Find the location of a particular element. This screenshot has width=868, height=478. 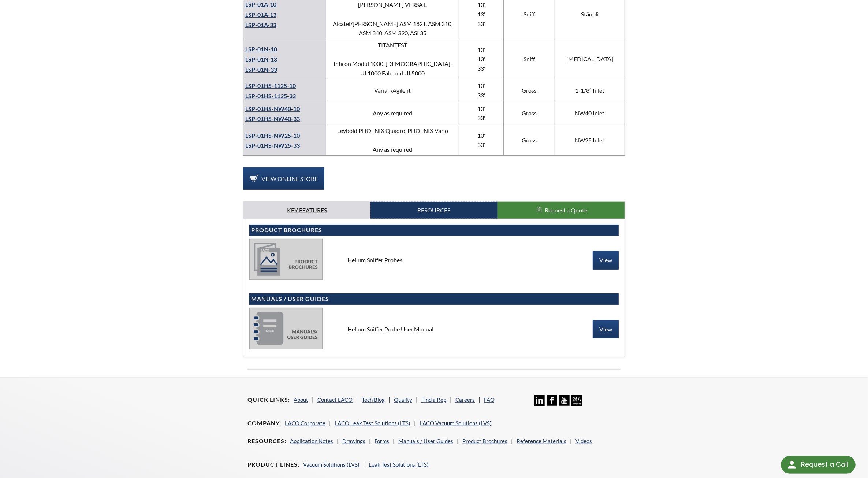

a: Forms is located at coordinates (382, 441).